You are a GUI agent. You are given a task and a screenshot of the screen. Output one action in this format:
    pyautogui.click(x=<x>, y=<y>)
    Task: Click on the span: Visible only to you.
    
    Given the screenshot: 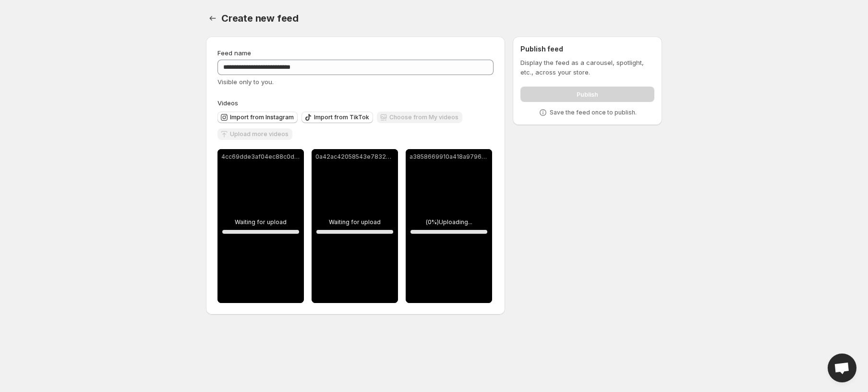 What is the action you would take?
    pyautogui.click(x=245, y=82)
    